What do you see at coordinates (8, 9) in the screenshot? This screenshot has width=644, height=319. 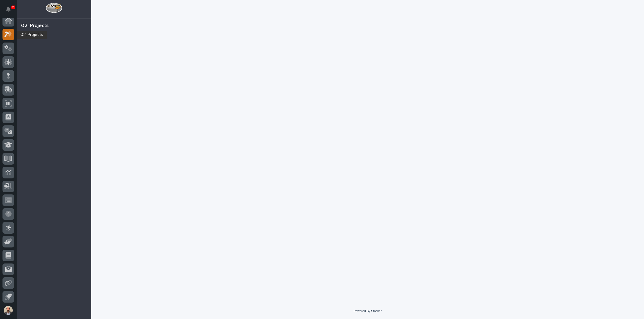 I see `button: Notifications` at bounding box center [8, 9].